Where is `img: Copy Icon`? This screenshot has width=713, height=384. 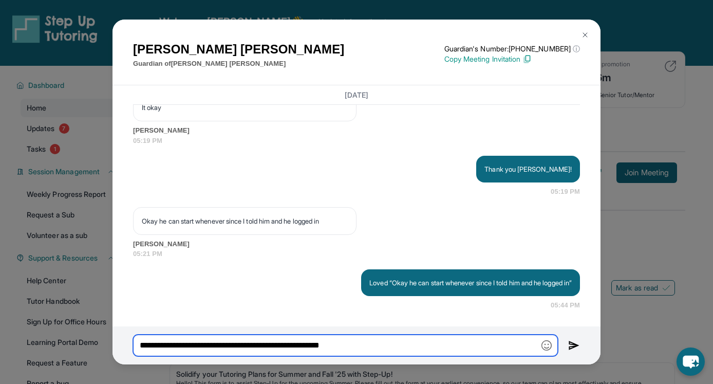 img: Copy Icon is located at coordinates (527, 59).